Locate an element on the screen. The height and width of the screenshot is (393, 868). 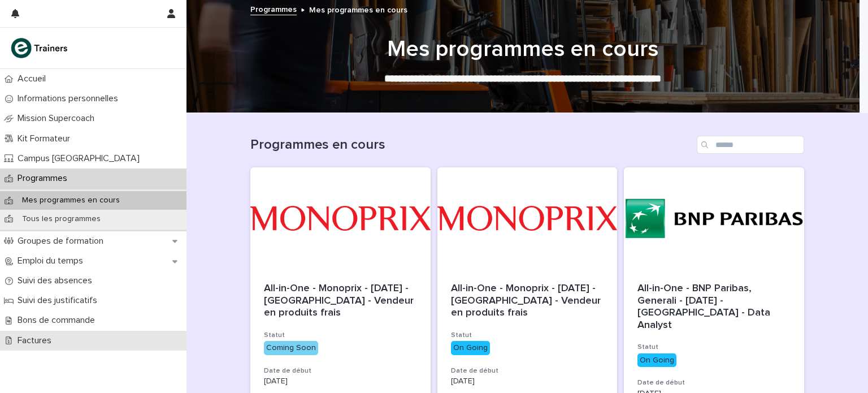
p: Factures is located at coordinates (37, 340).